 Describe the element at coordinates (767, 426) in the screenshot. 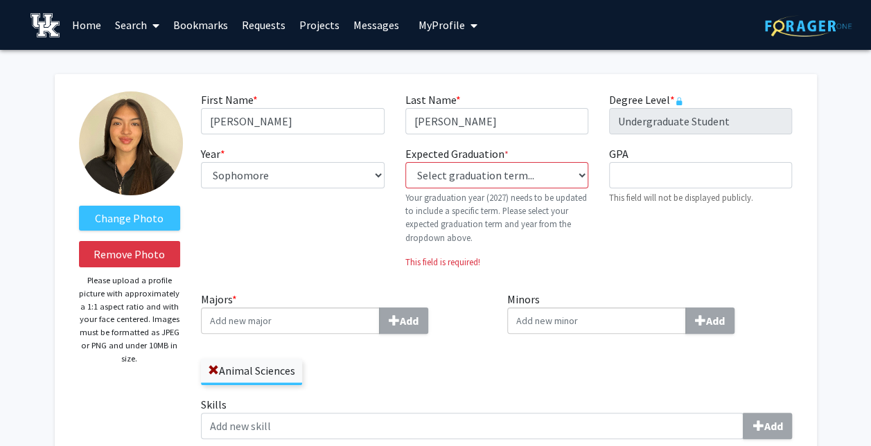

I see `button: Skills` at that location.